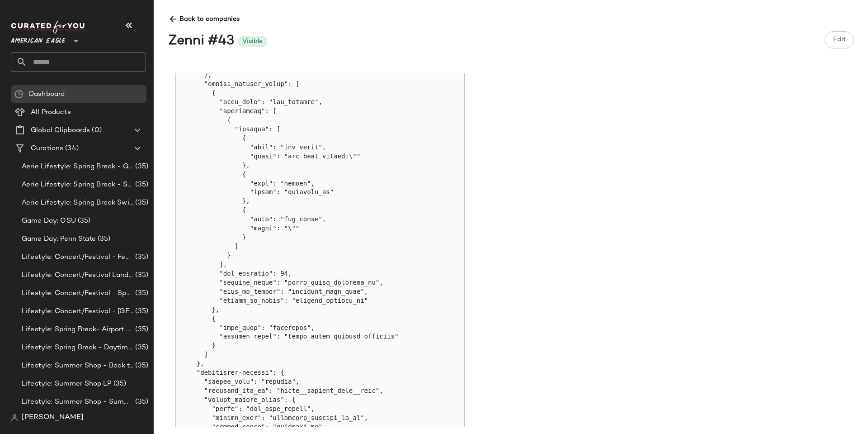 The image size is (868, 434). What do you see at coordinates (839, 40) in the screenshot?
I see `span: Edit` at bounding box center [839, 40].